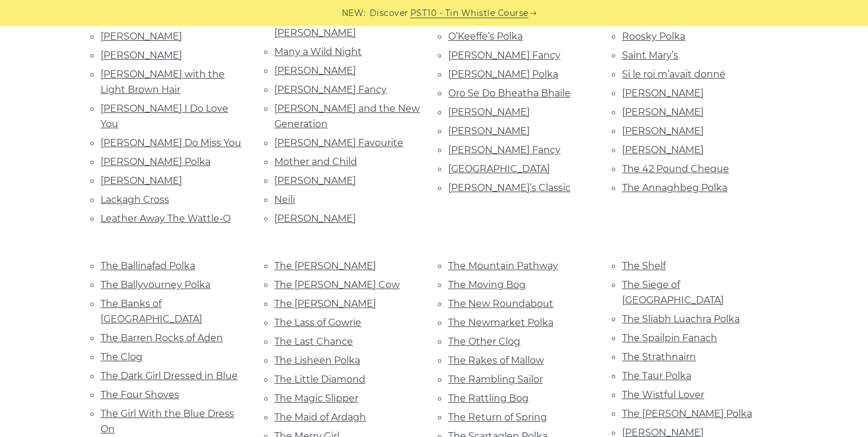  I want to click on a: The Four Shoves, so click(140, 395).